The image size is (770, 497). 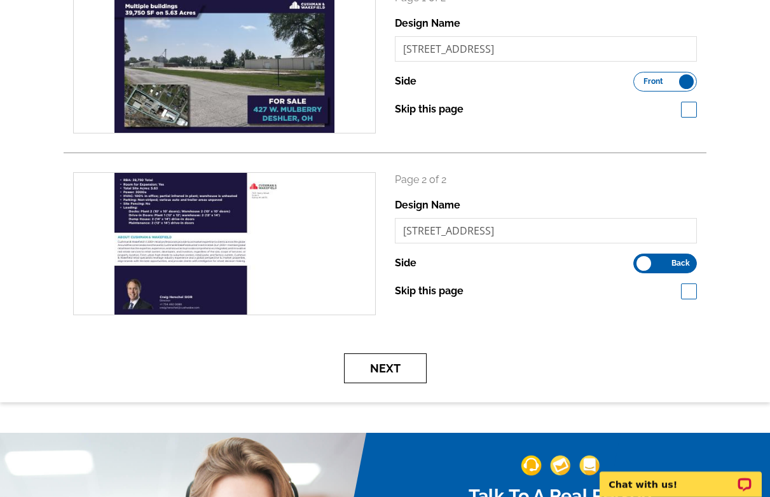 What do you see at coordinates (560, 466) in the screenshot?
I see `img: support-img-2.png` at bounding box center [560, 466].